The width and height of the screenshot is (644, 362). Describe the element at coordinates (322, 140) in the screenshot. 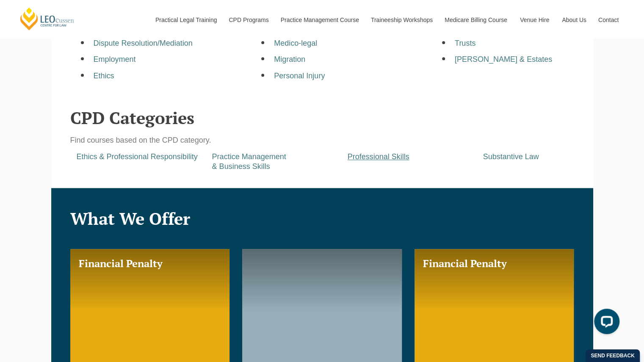

I see `p: Find courses based on the CPD category.` at that location.